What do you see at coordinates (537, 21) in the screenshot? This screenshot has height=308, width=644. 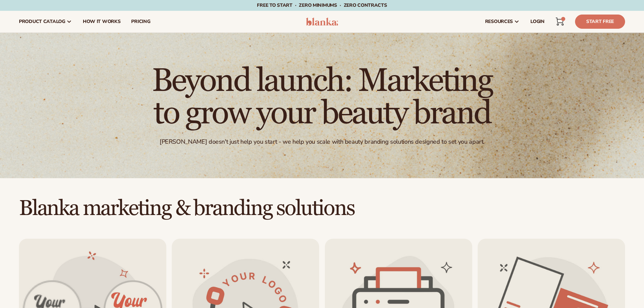 I see `a: LOGIN` at bounding box center [537, 21].